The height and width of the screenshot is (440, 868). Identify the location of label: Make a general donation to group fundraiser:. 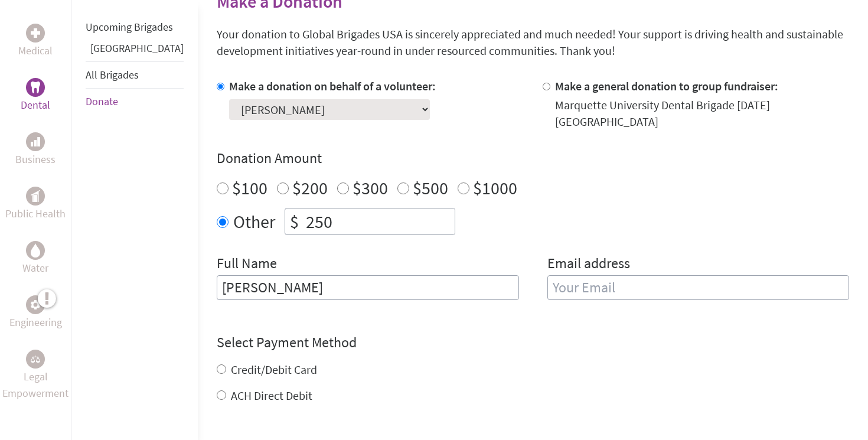
(666, 85).